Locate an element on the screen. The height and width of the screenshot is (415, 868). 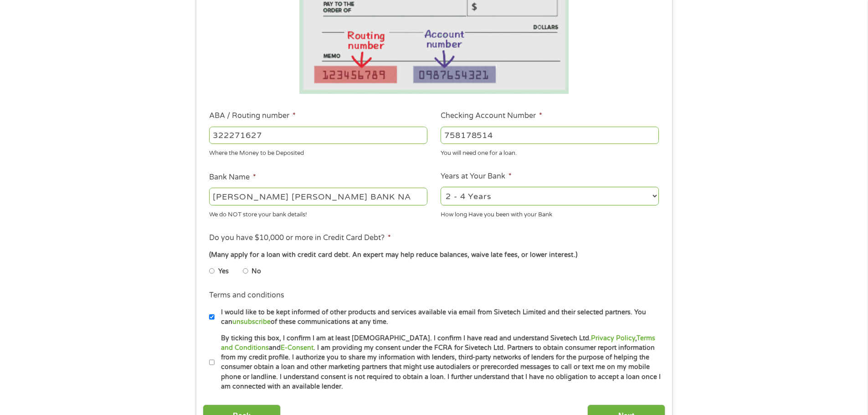
a: Privacy Policy is located at coordinates (613, 338).